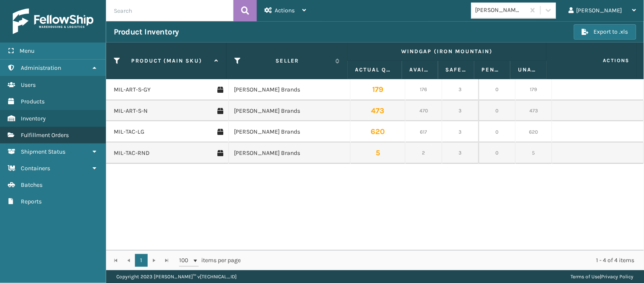  Describe the element at coordinates (129, 132) in the screenshot. I see `a: MIL-TAC-LG` at that location.